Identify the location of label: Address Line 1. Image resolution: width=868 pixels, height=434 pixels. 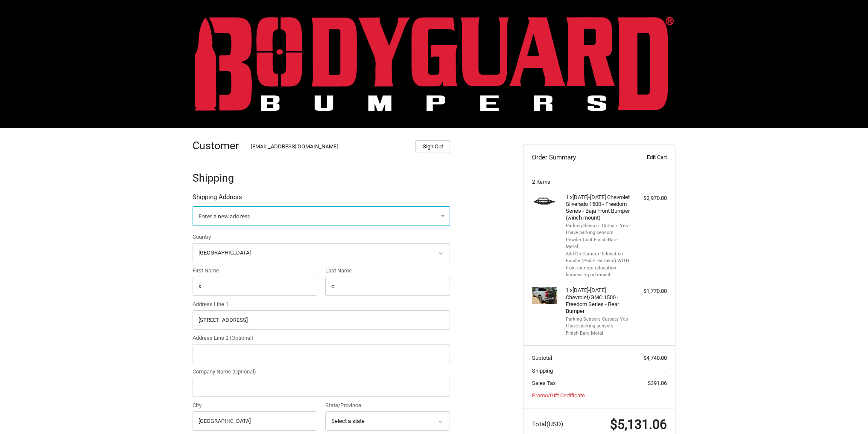
(321, 305).